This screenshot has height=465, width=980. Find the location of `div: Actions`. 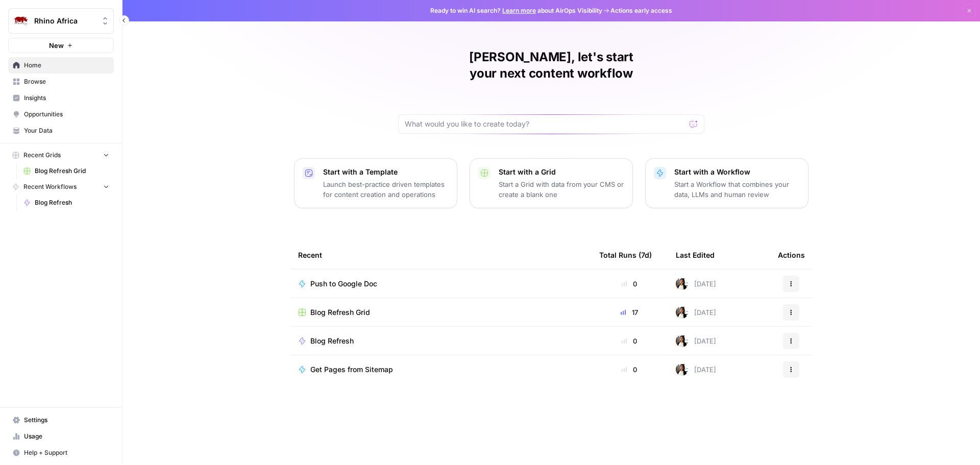

div: Actions is located at coordinates (791, 255).